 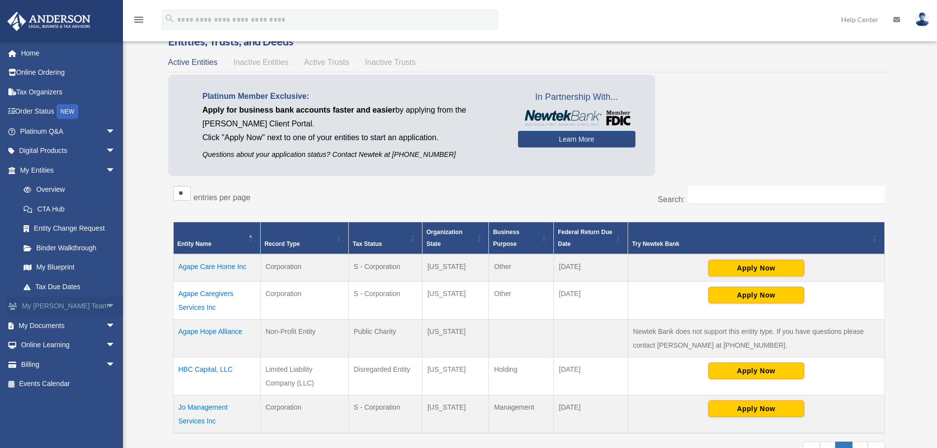 I want to click on th: Federal Return Due Date: Activate to sort, so click(x=591, y=239).